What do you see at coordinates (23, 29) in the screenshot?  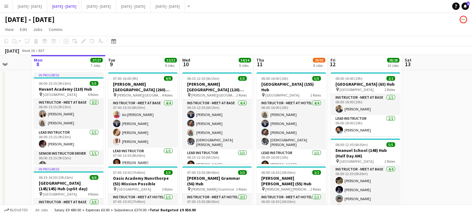 I see `a: Edit` at bounding box center [23, 29].